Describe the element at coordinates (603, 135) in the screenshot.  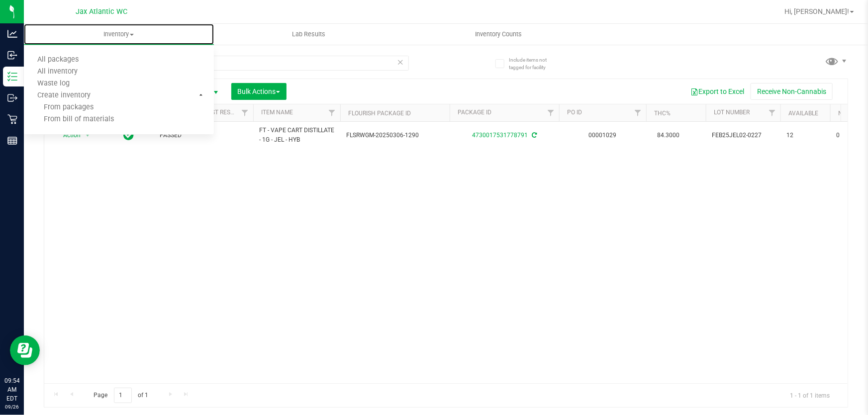
I see `a: 00001029` at that location.